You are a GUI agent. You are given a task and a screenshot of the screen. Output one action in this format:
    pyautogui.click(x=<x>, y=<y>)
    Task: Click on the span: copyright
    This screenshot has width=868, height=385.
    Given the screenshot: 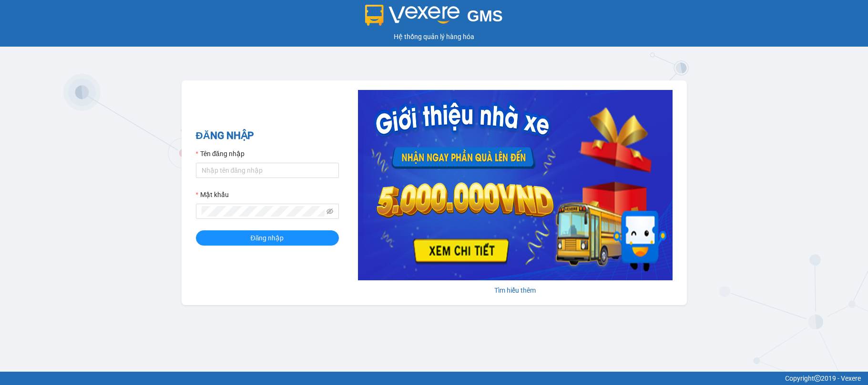 What is the action you would take?
    pyautogui.click(x=818, y=378)
    